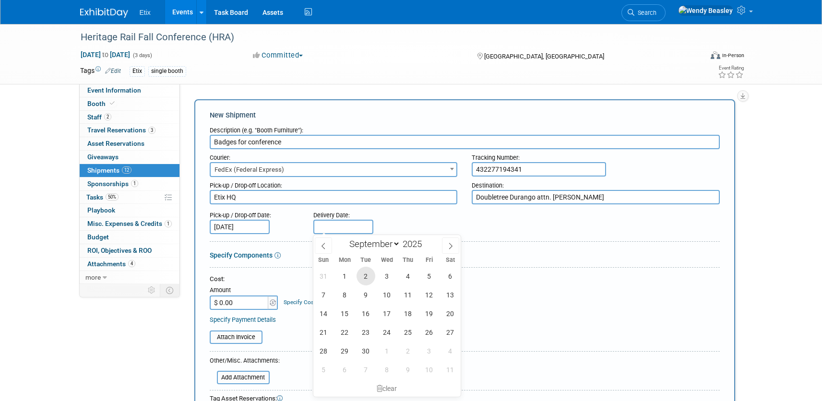 This screenshot has height=401, width=822. I want to click on span: September 13, 2025, so click(450, 295).